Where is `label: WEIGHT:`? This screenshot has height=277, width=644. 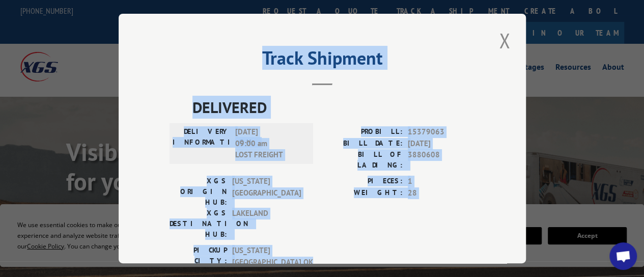
label: WEIGHT: is located at coordinates (362, 193).